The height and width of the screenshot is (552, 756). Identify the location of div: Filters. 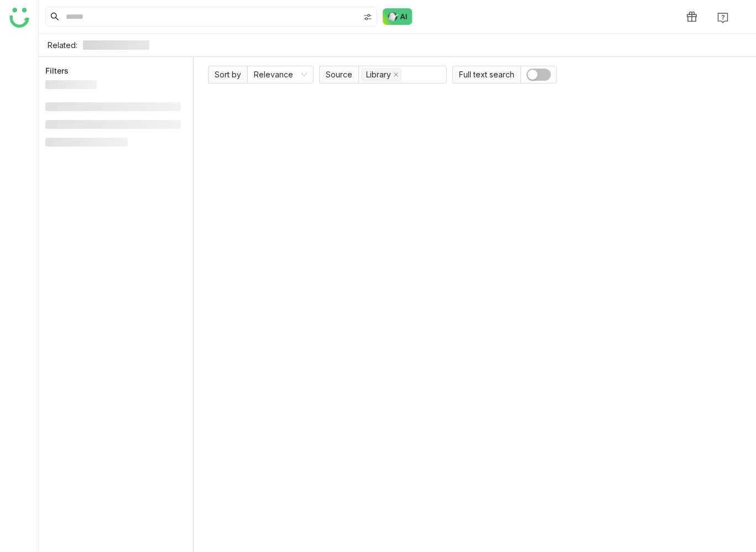
(57, 70).